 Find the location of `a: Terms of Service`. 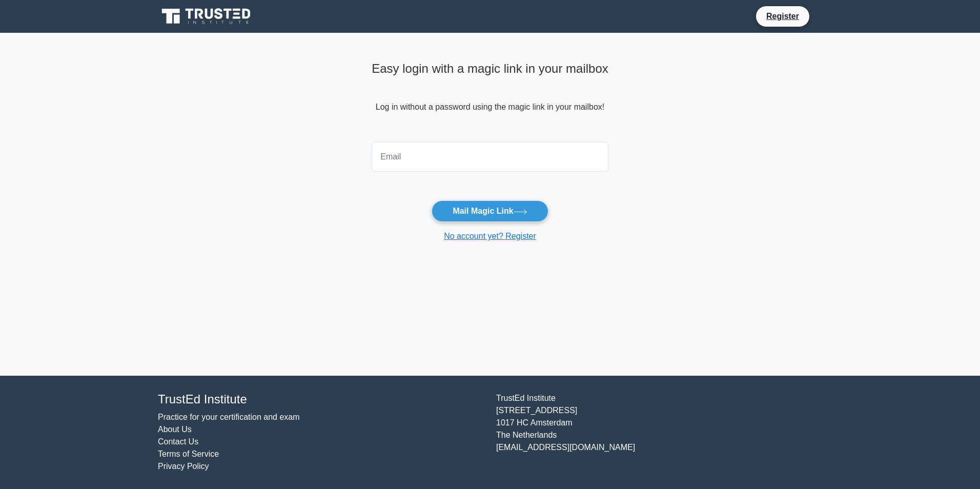

a: Terms of Service is located at coordinates (188, 454).